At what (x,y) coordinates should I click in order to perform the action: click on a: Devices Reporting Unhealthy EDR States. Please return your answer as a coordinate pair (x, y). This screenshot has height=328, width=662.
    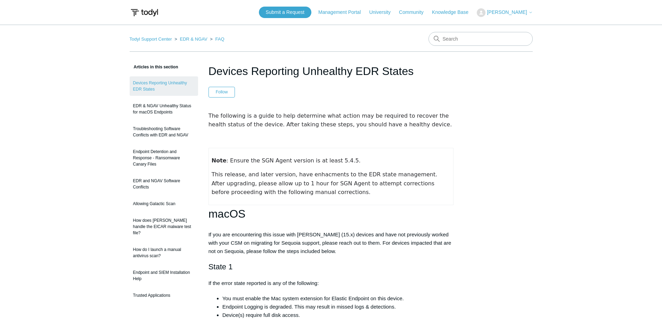
    Looking at the image, I should click on (164, 86).